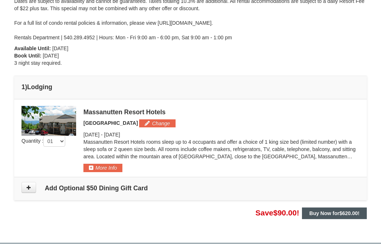  I want to click on strong: Book Until:, so click(28, 56).